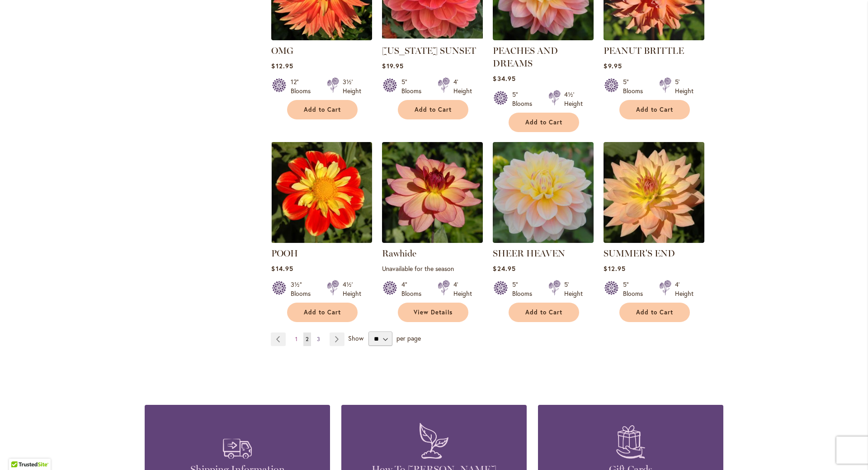 The height and width of the screenshot is (470, 868). What do you see at coordinates (392, 66) in the screenshot?
I see `span: $19.95` at bounding box center [392, 66].